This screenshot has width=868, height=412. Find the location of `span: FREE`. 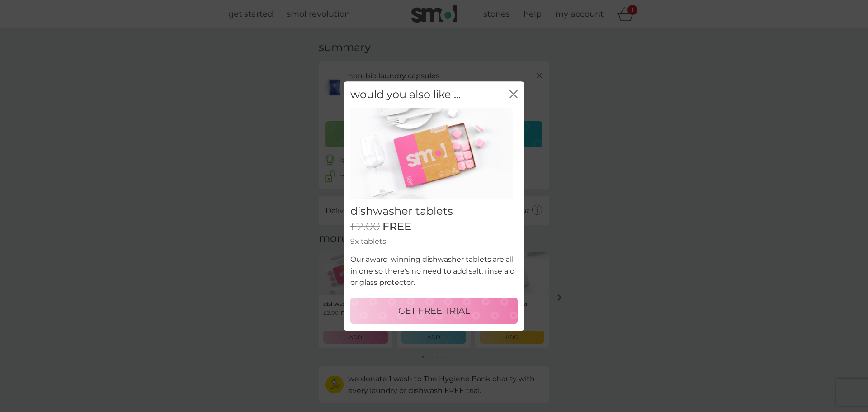

span: FREE is located at coordinates (397, 226).